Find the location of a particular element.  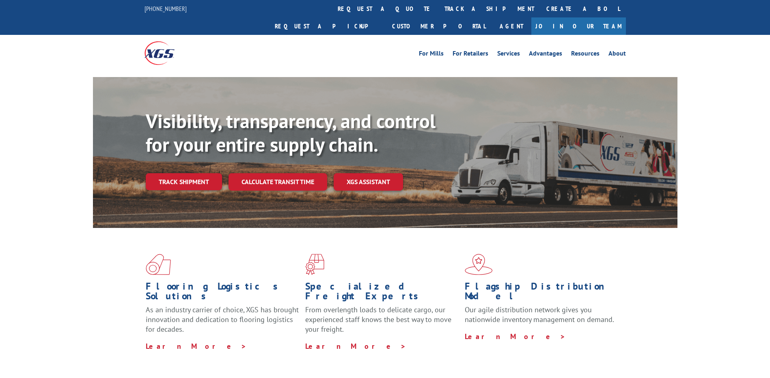

a: For Retailers is located at coordinates (470, 55).